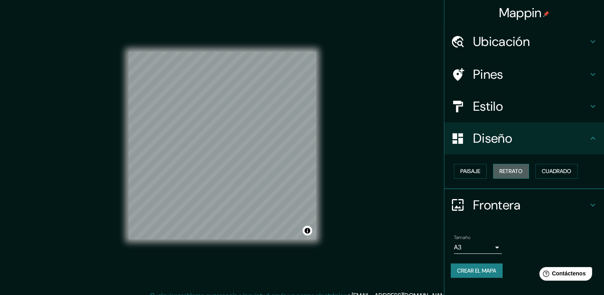 The height and width of the screenshot is (295, 604). Describe the element at coordinates (511, 171) in the screenshot. I see `button: Retrato` at that location.